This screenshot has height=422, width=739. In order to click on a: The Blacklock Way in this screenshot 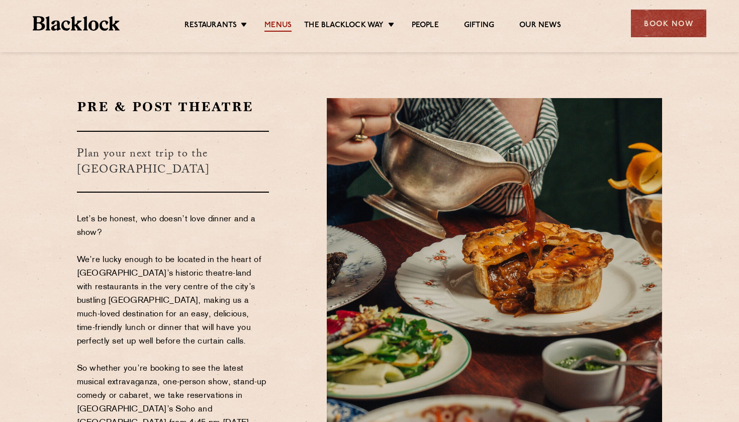, I will do `click(344, 26)`.